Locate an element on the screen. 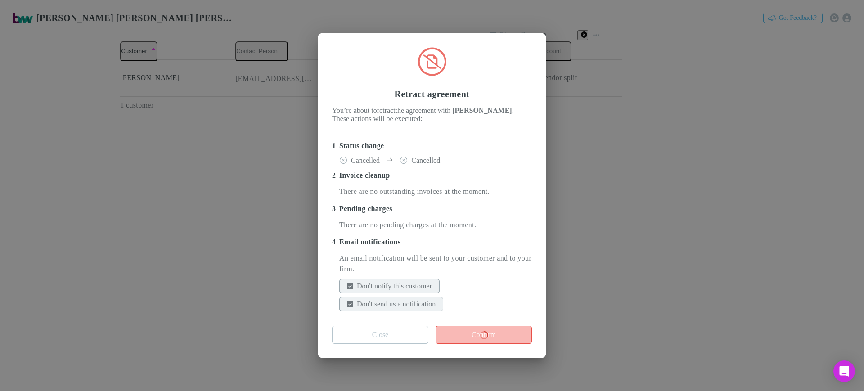 This screenshot has height=391, width=864. h3: Retract agreement is located at coordinates (432, 94).